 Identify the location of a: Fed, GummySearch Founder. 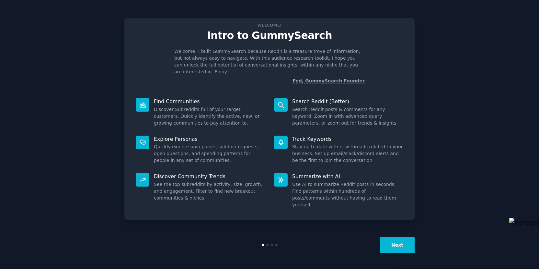
(329, 81).